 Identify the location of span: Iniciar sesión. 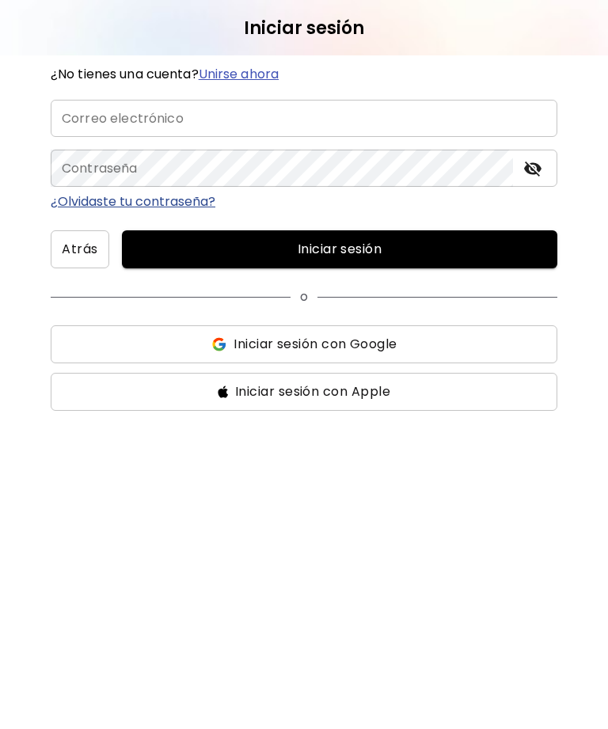
(339, 249).